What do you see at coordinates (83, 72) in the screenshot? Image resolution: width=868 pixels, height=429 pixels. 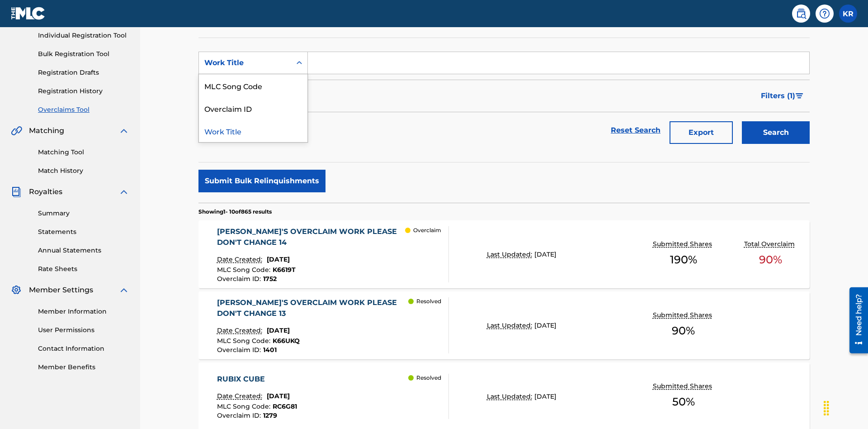 I see `a: Registration Drafts` at bounding box center [83, 72].